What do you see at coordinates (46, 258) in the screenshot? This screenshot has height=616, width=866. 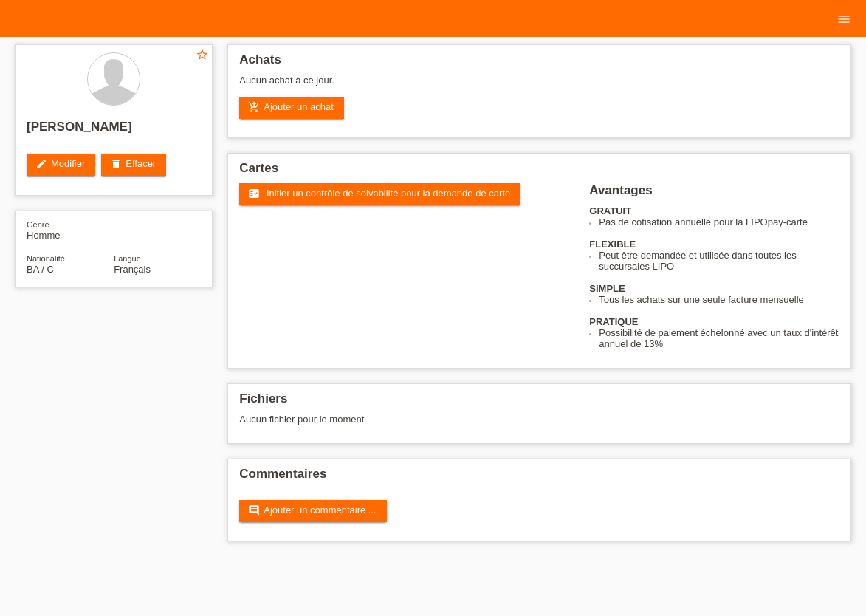 I see `span: Nationalité` at bounding box center [46, 258].